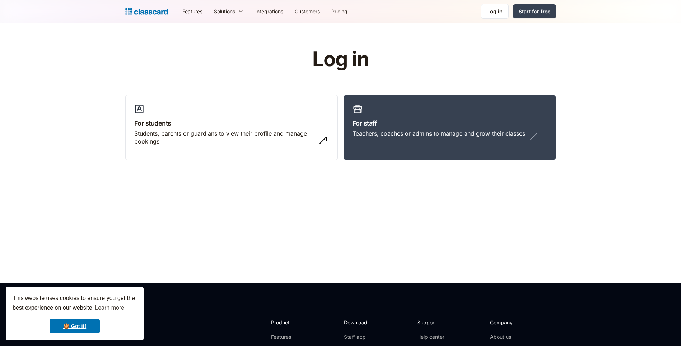 The image size is (681, 346). Describe the element at coordinates (339, 11) in the screenshot. I see `a: Pricing` at that location.